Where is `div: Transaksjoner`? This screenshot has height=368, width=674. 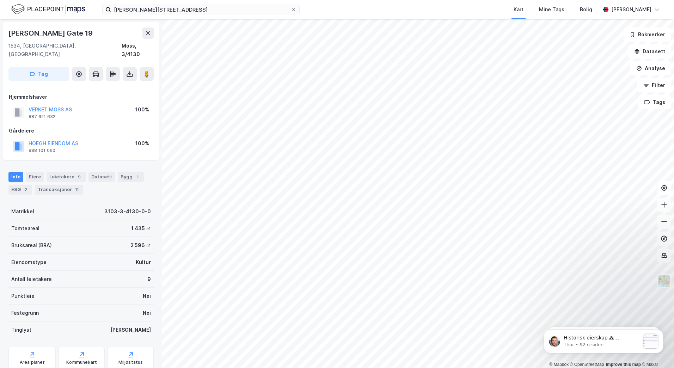 div: Transaksjoner is located at coordinates (59, 190).